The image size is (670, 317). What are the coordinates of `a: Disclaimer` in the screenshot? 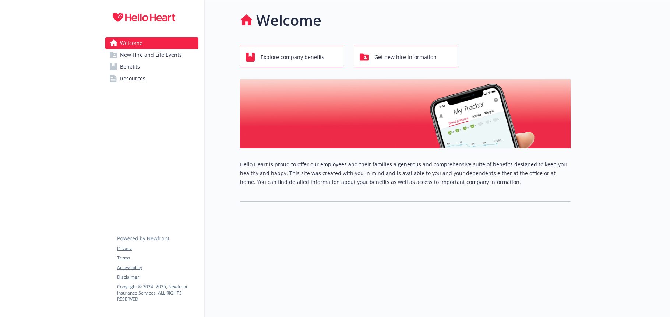 It's located at (158, 277).